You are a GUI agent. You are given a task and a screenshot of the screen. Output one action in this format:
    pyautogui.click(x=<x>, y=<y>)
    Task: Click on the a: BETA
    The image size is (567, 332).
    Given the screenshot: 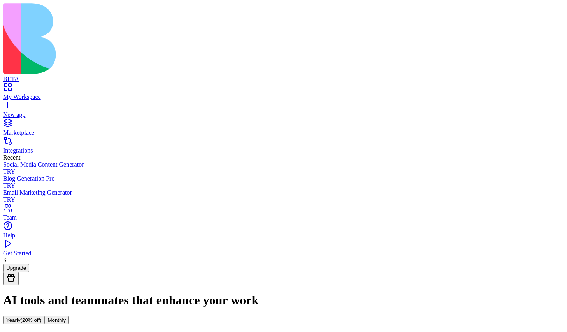 What is the action you would take?
    pyautogui.click(x=284, y=76)
    